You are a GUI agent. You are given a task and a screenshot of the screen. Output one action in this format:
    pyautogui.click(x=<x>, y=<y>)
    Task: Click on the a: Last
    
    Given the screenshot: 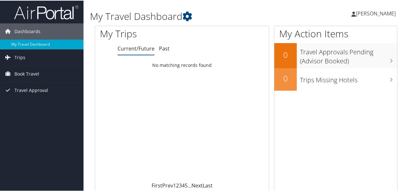 What is the action you would take?
    pyautogui.click(x=207, y=185)
    